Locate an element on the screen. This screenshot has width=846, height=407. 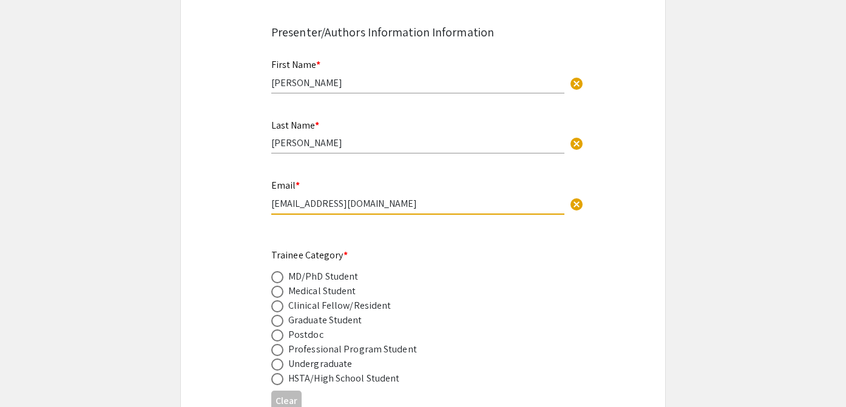
mat-label: Trainee Category is located at coordinates (309, 255).